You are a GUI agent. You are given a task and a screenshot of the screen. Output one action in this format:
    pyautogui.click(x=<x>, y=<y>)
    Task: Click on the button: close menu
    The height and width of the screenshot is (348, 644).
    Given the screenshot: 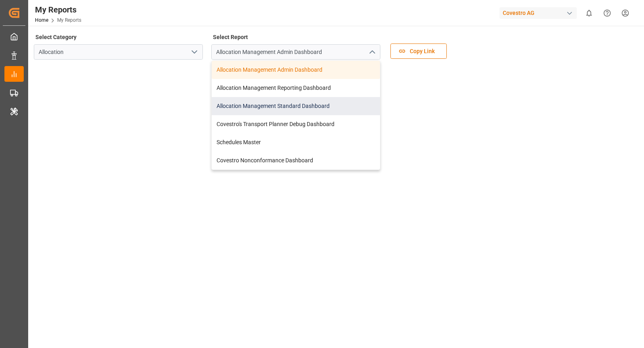 What is the action you would take?
    pyautogui.click(x=372, y=52)
    